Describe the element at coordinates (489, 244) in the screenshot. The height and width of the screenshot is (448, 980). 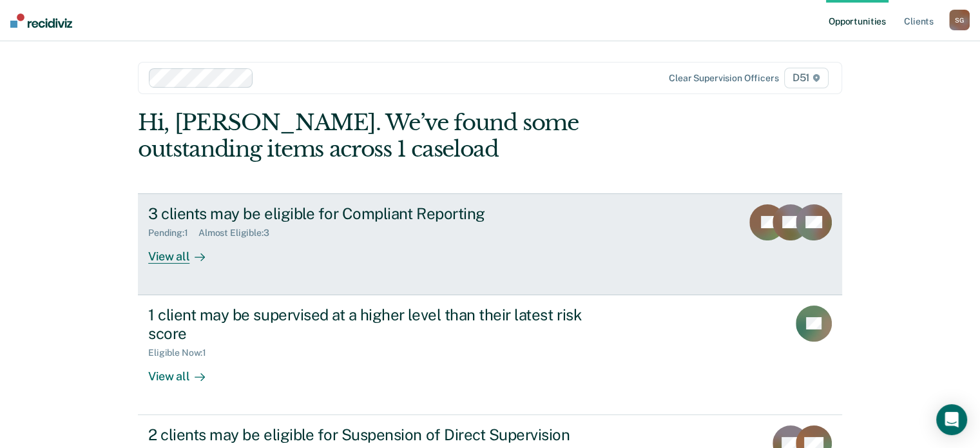
I see `a: 3 clients may be eligible for Compliant ReportingPending:1Almost Eligible:3View all` at that location.